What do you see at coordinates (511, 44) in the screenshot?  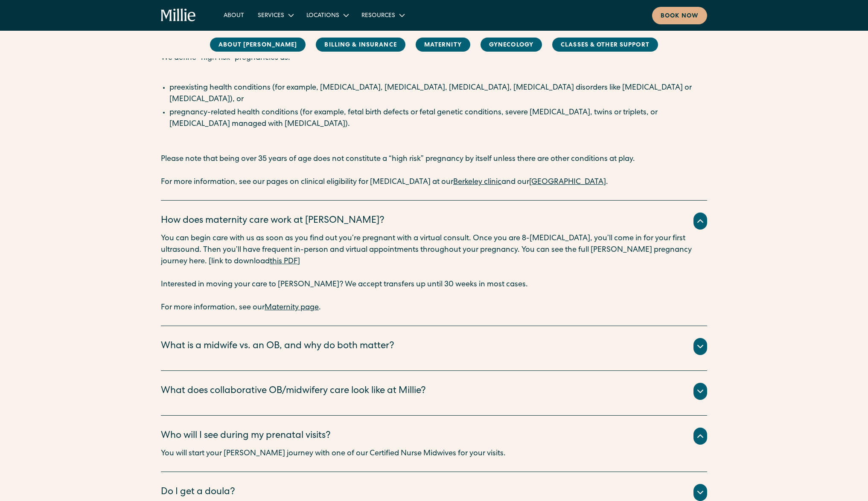 I see `a: Gynecology` at bounding box center [511, 44].